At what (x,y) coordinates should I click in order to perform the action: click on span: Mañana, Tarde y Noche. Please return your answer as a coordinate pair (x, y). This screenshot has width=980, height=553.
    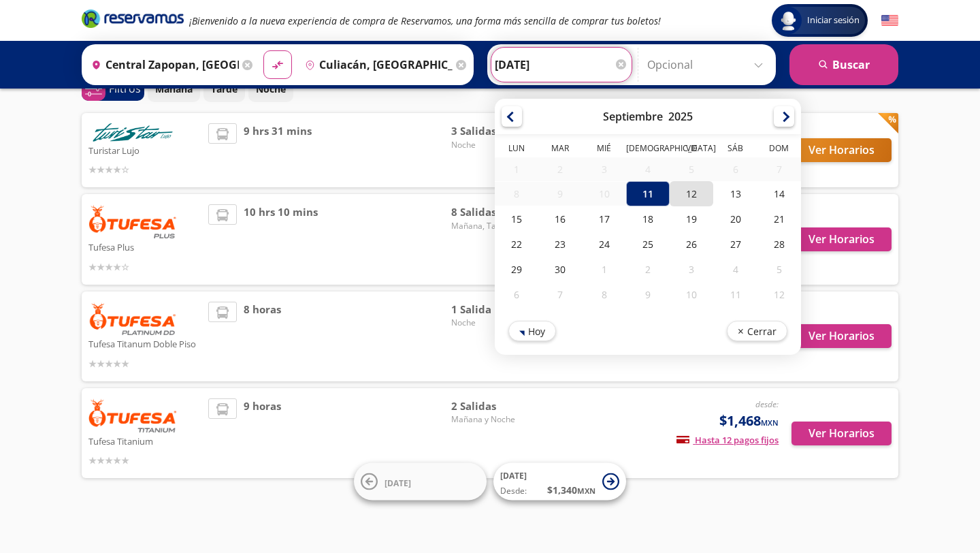
    Looking at the image, I should click on (499, 226).